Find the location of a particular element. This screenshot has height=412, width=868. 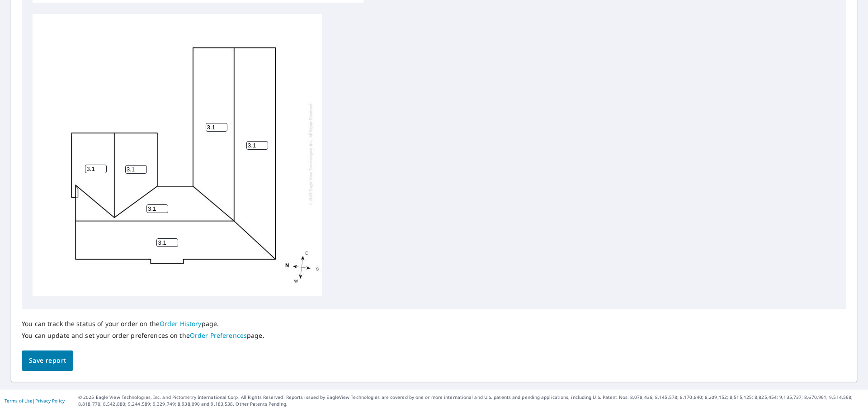

a: Terms of Use is located at coordinates (19, 401).